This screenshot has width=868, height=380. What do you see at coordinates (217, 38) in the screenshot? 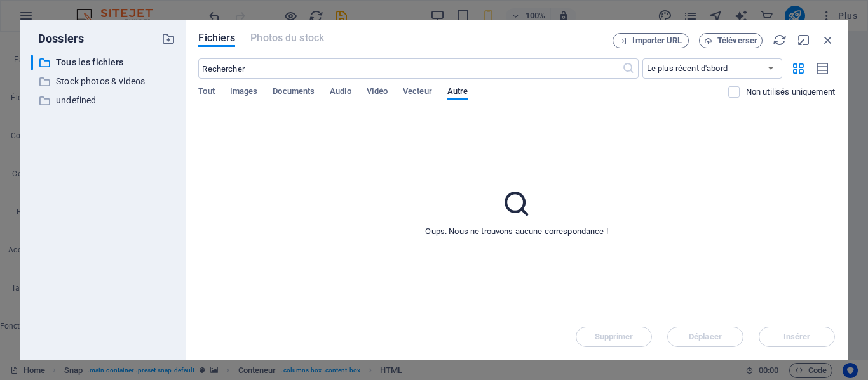
I see `span: Fichiers` at bounding box center [217, 38].